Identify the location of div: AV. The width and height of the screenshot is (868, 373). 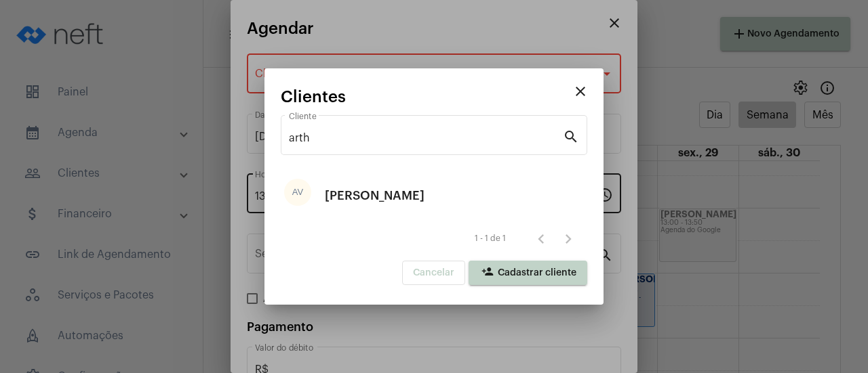
(298, 192).